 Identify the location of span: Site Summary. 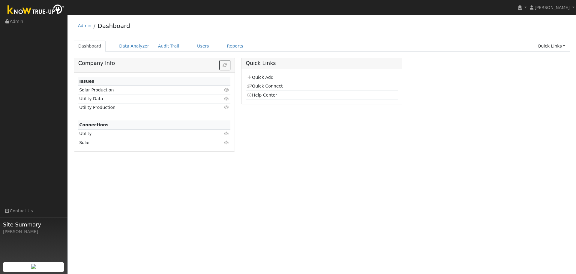
(34, 224).